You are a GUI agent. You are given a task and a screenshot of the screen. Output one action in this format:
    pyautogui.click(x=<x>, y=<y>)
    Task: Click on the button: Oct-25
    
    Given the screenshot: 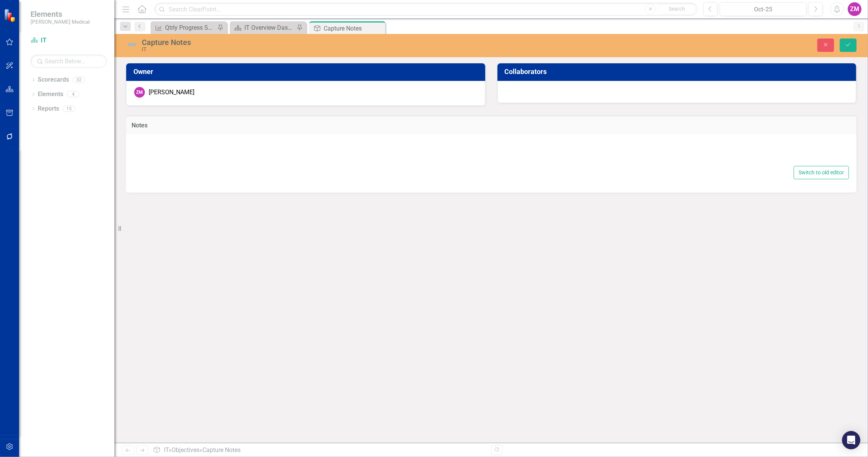 What is the action you would take?
    pyautogui.click(x=763, y=9)
    